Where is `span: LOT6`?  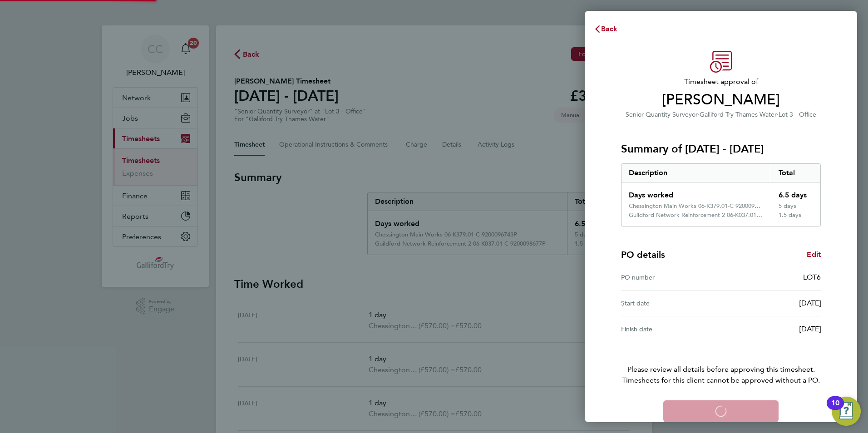
span: LOT6 is located at coordinates (812, 277).